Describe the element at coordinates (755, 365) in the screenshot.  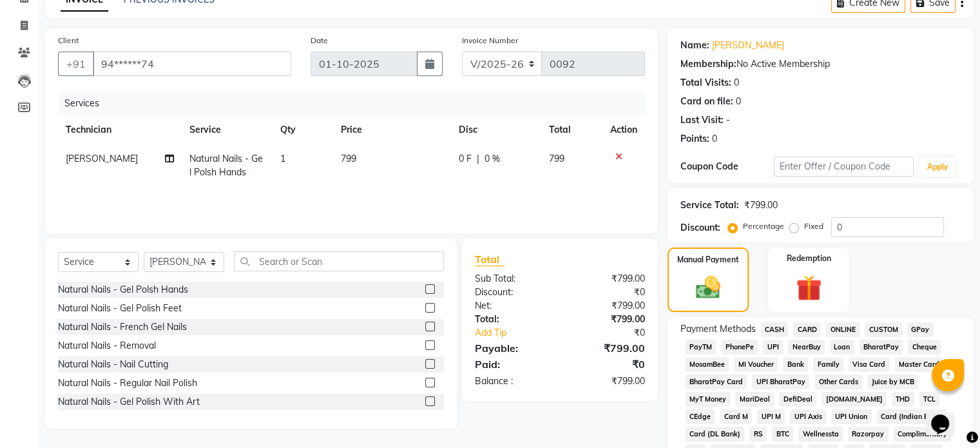
I see `span: MI Voucher` at that location.